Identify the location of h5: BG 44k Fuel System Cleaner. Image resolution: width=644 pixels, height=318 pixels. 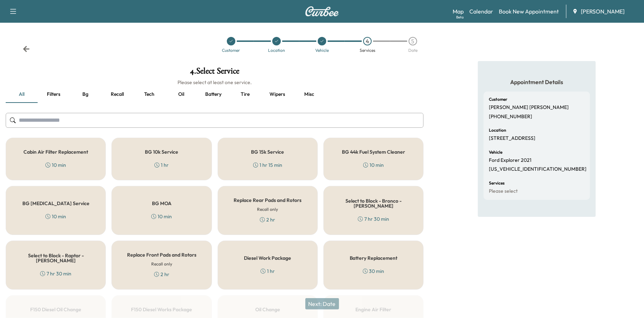
(374, 152).